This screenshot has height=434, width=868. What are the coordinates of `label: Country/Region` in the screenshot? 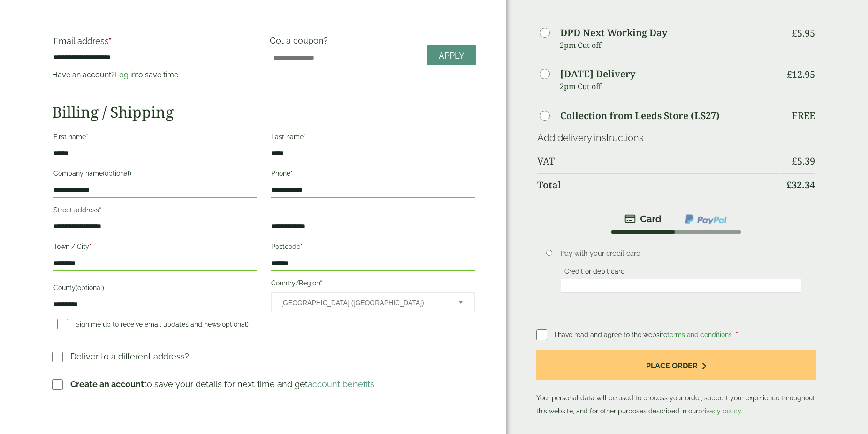 It's located at (373, 284).